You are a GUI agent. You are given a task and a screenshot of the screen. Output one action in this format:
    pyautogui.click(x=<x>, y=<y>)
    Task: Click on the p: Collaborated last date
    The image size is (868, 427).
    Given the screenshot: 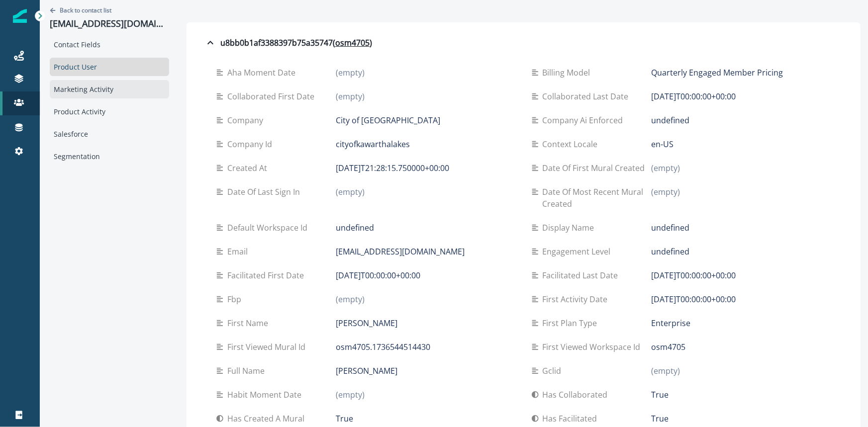 What is the action you would take?
    pyautogui.click(x=588, y=97)
    